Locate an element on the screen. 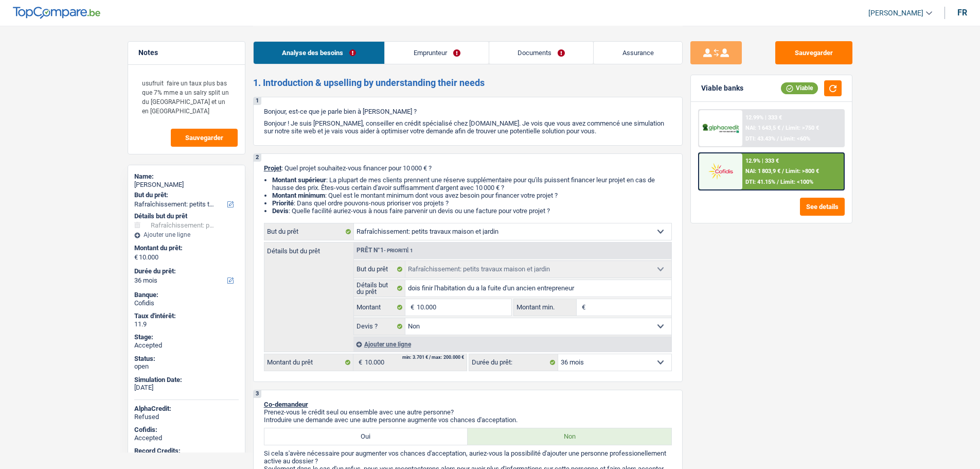 The height and width of the screenshot is (469, 980). strong: Montant minimum is located at coordinates (298, 195).